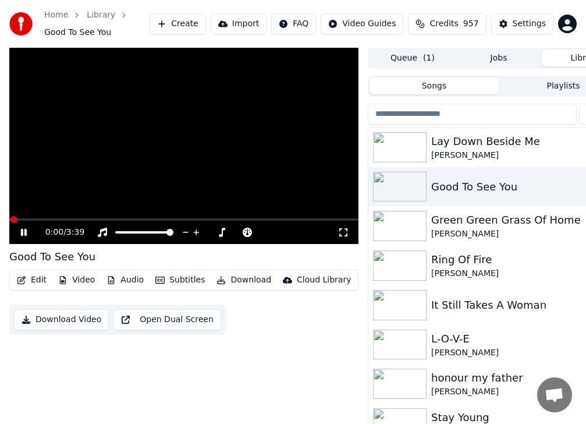  I want to click on button: Video Guides, so click(362, 24).